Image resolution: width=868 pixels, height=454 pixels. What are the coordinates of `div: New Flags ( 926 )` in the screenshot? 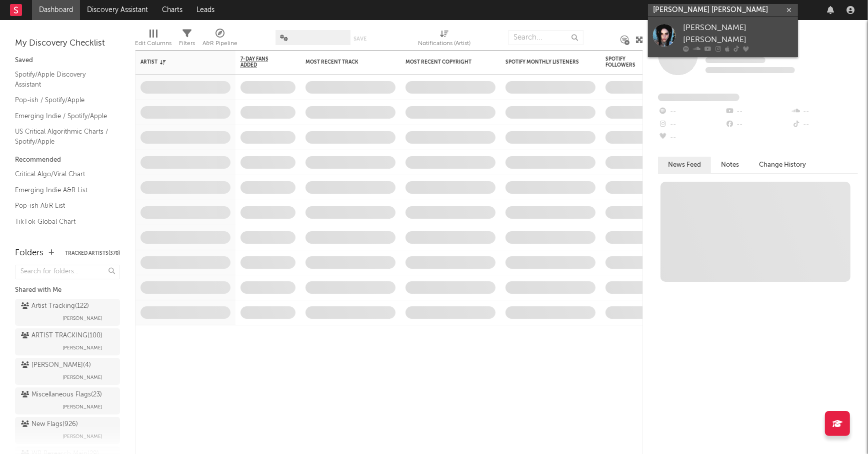 It's located at (50, 425).